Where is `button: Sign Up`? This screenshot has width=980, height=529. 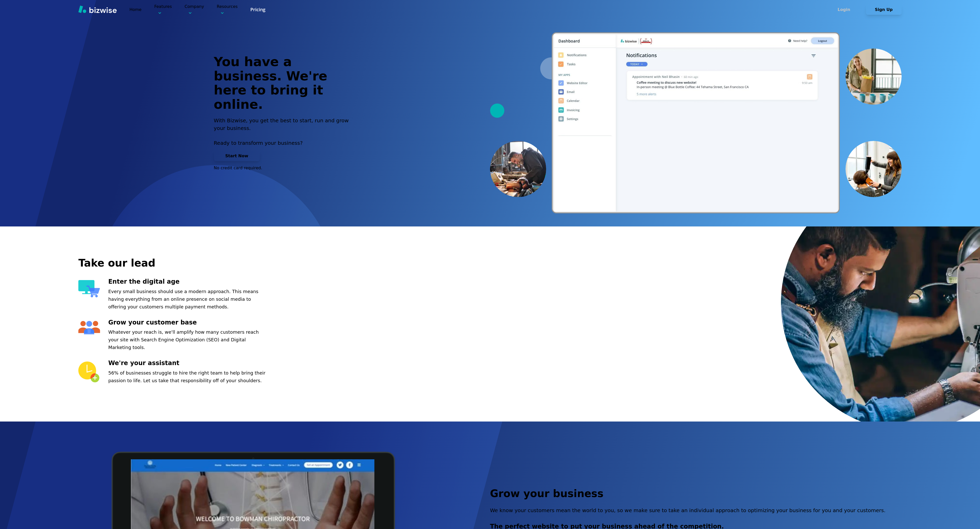
button: Sign Up is located at coordinates (884, 10).